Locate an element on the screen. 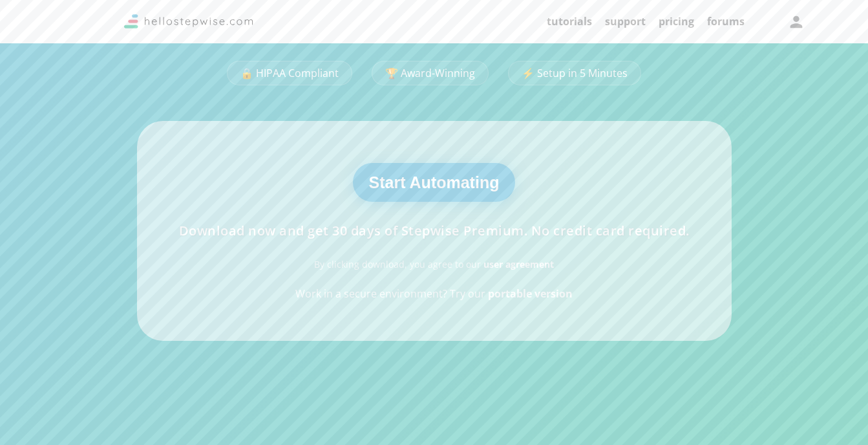 The height and width of the screenshot is (445, 868). a: support is located at coordinates (625, 21).